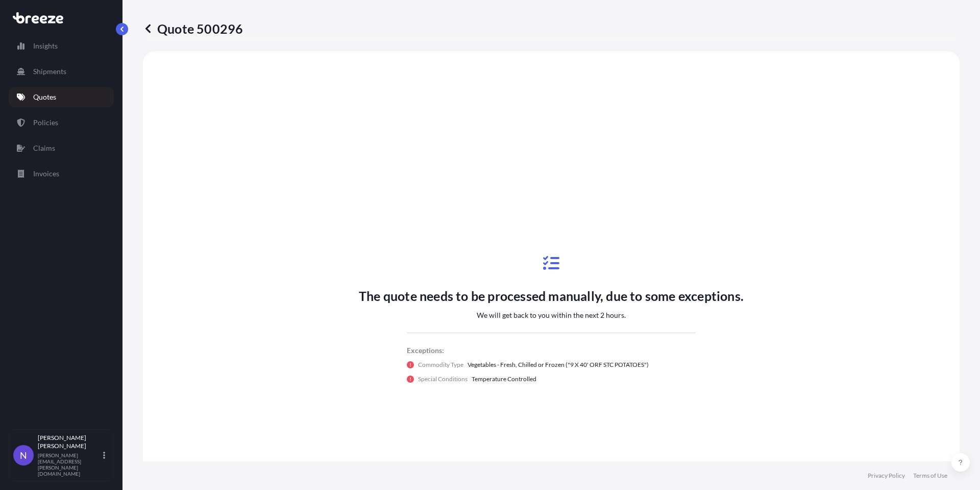  I want to click on p: Vegetables - Fresh, Chilled or Frozen ("9 X 40' ORF STC POTATOES"), so click(558, 364).